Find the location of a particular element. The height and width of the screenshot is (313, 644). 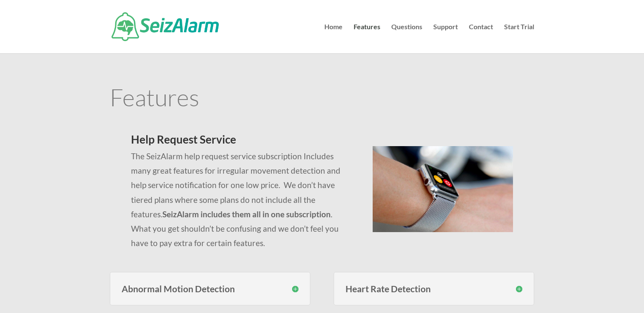

a: Features is located at coordinates (366, 39).